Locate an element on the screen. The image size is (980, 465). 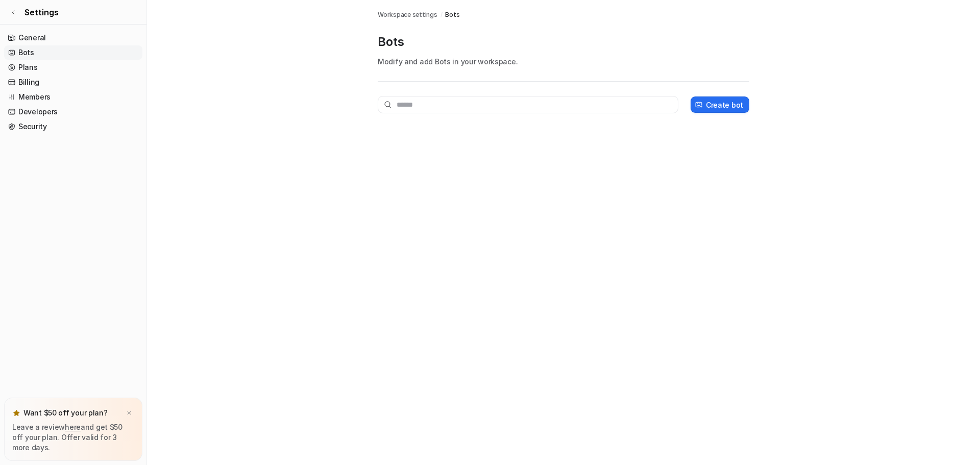
a: Billing is located at coordinates (73, 82).